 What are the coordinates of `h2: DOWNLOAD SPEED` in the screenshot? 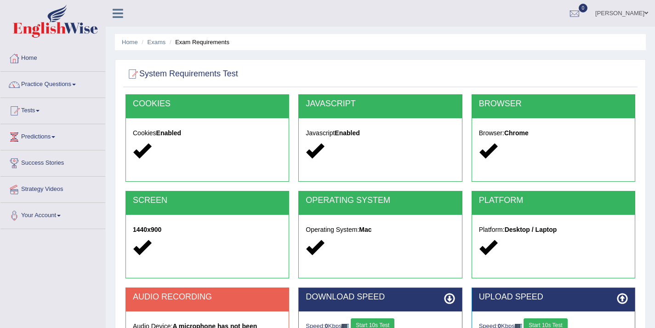 It's located at (380, 297).